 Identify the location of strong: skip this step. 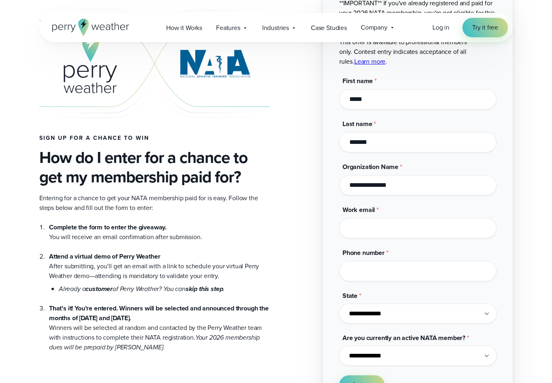
(204, 288).